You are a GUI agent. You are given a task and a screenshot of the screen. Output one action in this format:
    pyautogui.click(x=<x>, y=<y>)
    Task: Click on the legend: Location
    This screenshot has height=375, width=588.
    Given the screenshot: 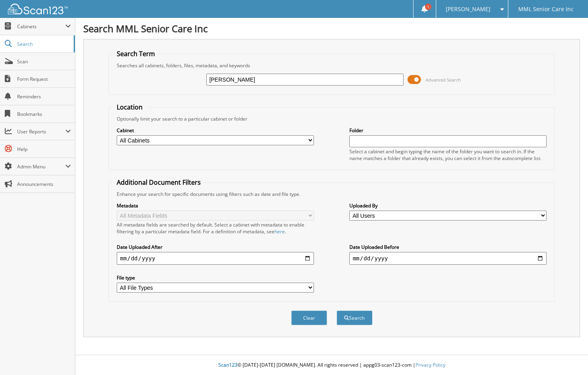 What is the action you would take?
    pyautogui.click(x=129, y=107)
    